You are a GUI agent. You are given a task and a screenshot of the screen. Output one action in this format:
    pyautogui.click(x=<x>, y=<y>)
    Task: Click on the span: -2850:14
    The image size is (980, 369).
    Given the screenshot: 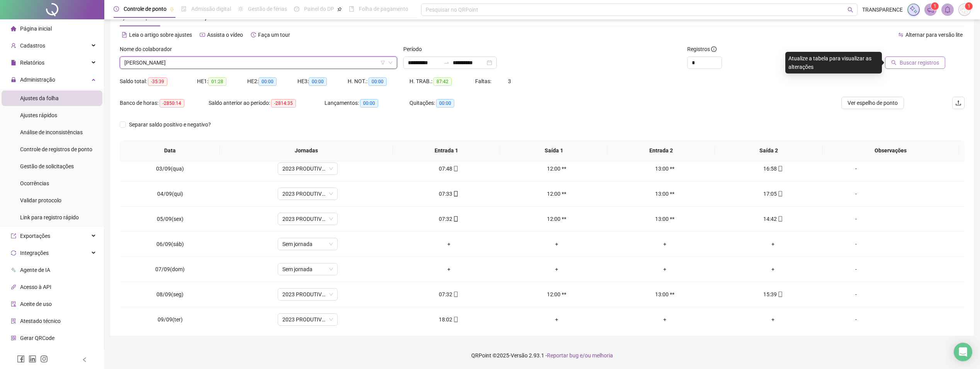 What is the action you would take?
    pyautogui.click(x=172, y=104)
    